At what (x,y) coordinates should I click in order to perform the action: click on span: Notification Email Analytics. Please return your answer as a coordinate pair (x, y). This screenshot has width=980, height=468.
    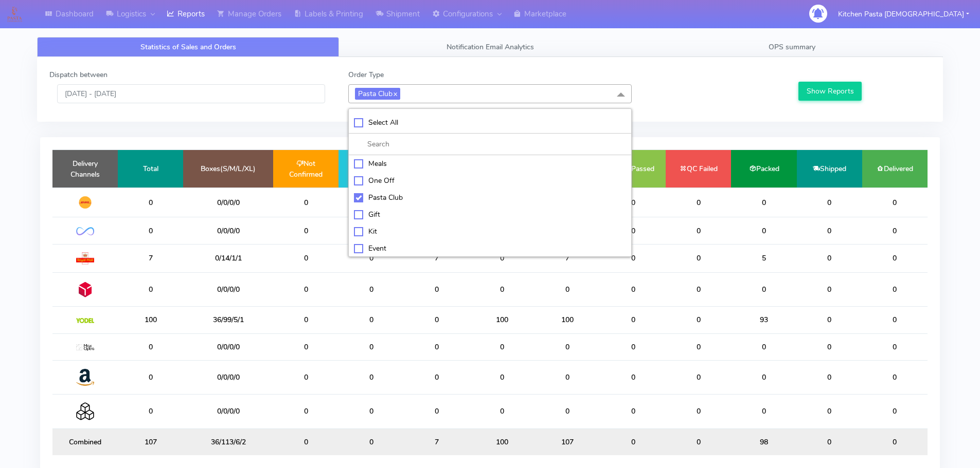
    Looking at the image, I should click on (490, 47).